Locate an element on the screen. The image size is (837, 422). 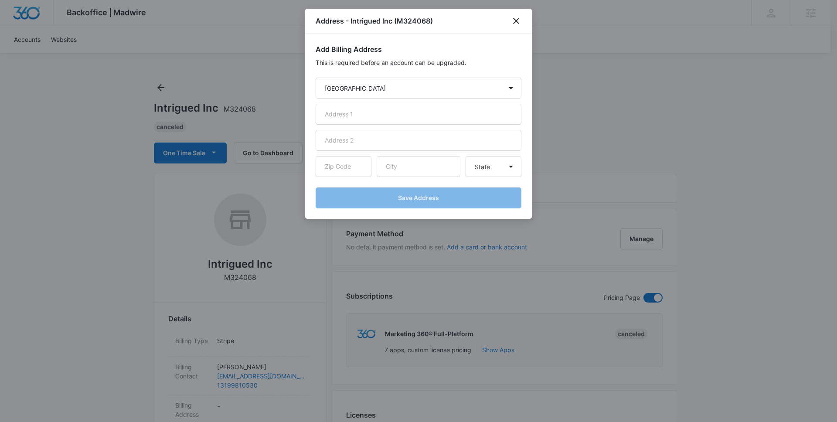
input: Zip Code is located at coordinates (344, 167).